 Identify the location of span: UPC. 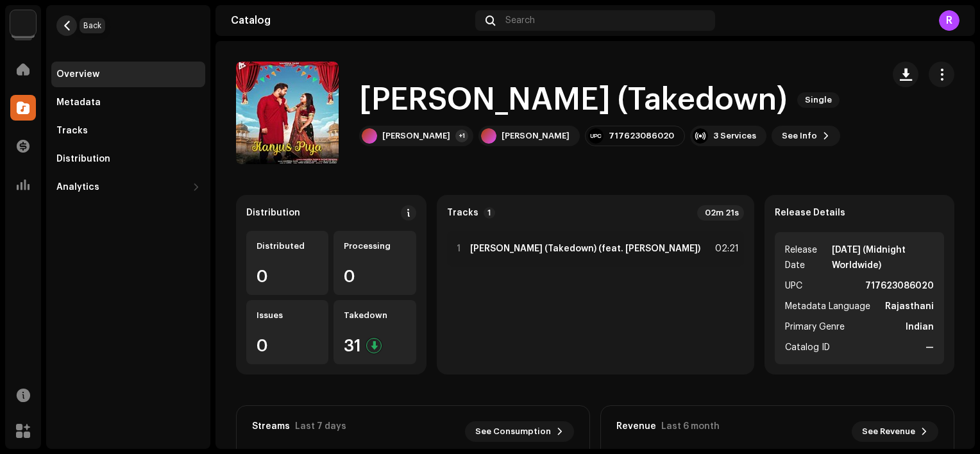
(794, 286).